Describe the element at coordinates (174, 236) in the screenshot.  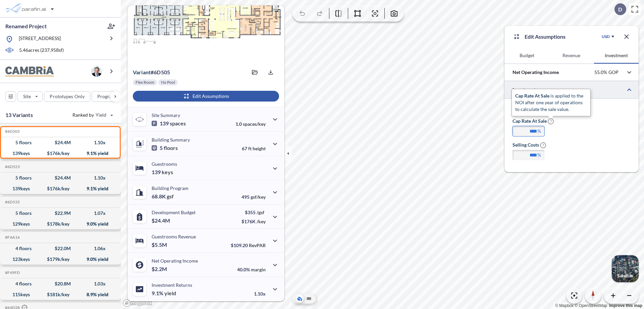
I see `p: Guestrooms Revenue` at that location.